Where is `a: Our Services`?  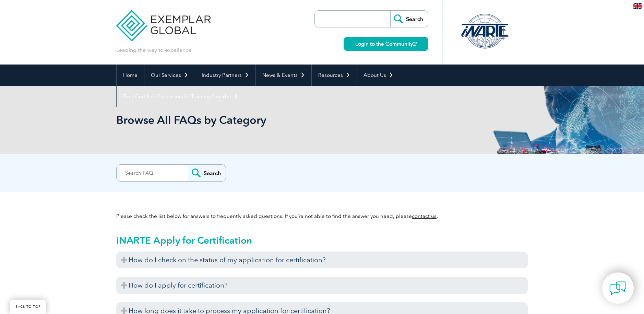
a: Our Services is located at coordinates (170, 75).